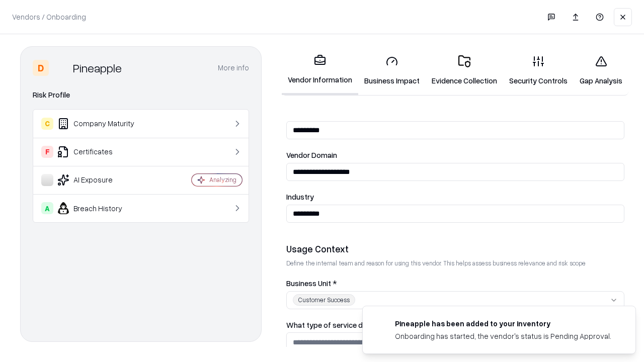 The width and height of the screenshot is (644, 362). I want to click on button: Customer Success, so click(455, 300).